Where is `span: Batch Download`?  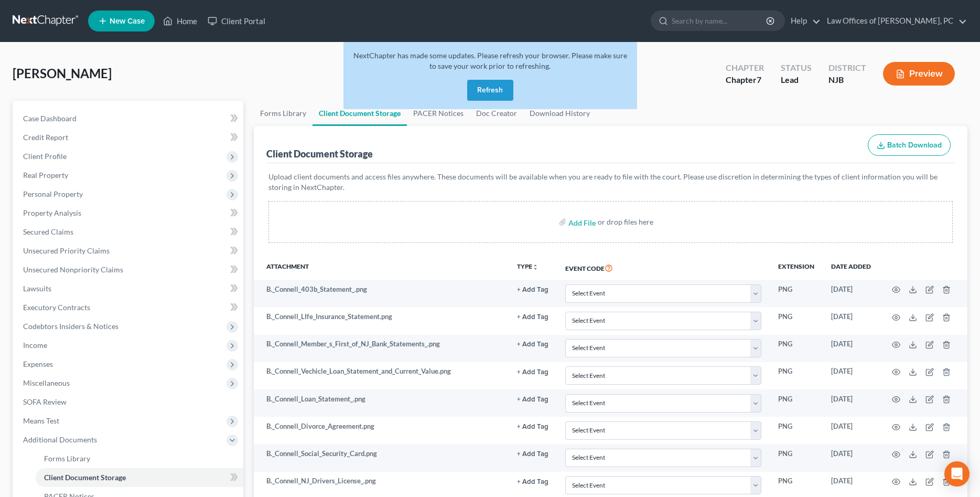
span: Batch Download is located at coordinates (915, 144).